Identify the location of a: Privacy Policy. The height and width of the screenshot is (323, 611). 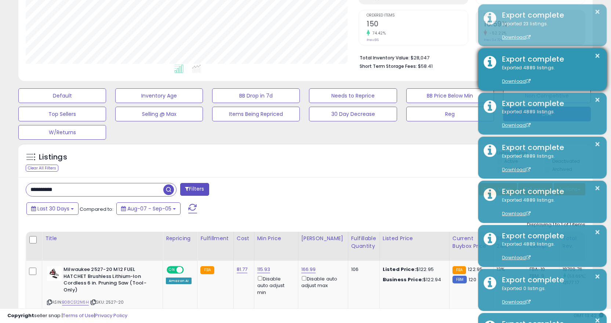
(111, 316).